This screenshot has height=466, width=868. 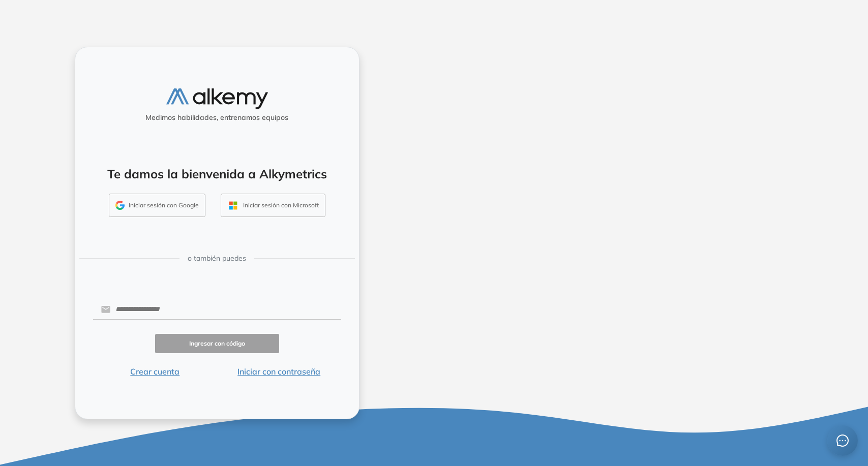 I want to click on button: Crear cuenta, so click(x=155, y=371).